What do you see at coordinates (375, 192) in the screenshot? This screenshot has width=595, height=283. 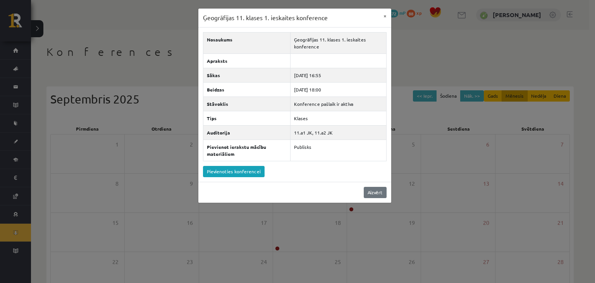 I see `a: Aizvērt` at bounding box center [375, 192].